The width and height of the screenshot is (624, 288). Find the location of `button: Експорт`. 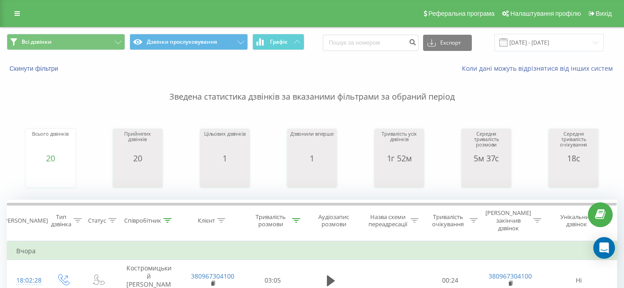

button: Експорт is located at coordinates (447, 43).